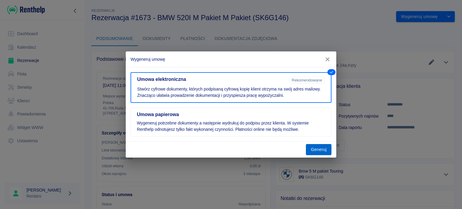 The image size is (462, 209). I want to click on p: Stwórz cyfrowe dokumenty, których podpisaną cyfrową kopię klient otrzyma na swój adres mailowy. Z..., so click(231, 92).